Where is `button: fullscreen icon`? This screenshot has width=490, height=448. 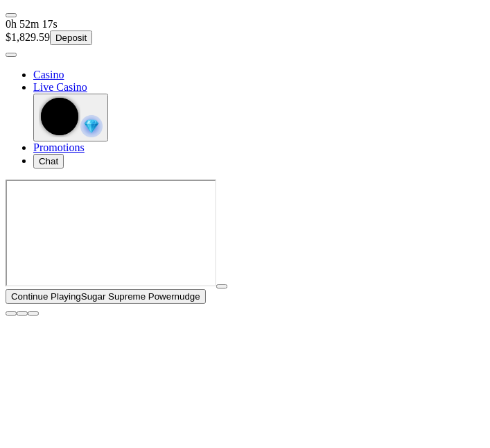
button: fullscreen icon is located at coordinates (33, 314).